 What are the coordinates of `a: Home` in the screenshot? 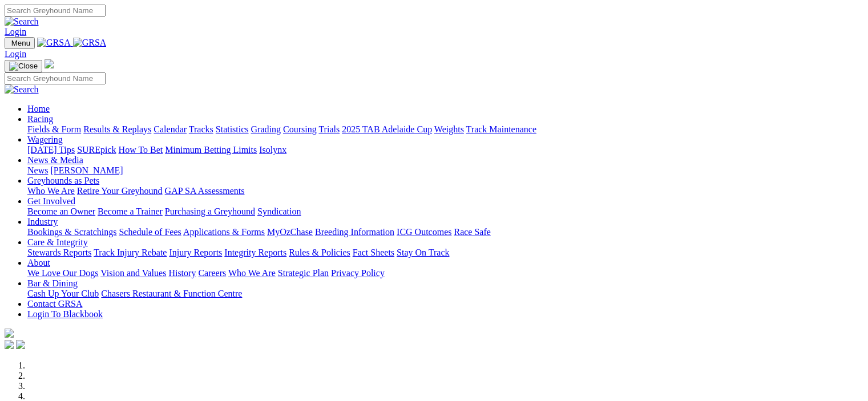 It's located at (38, 108).